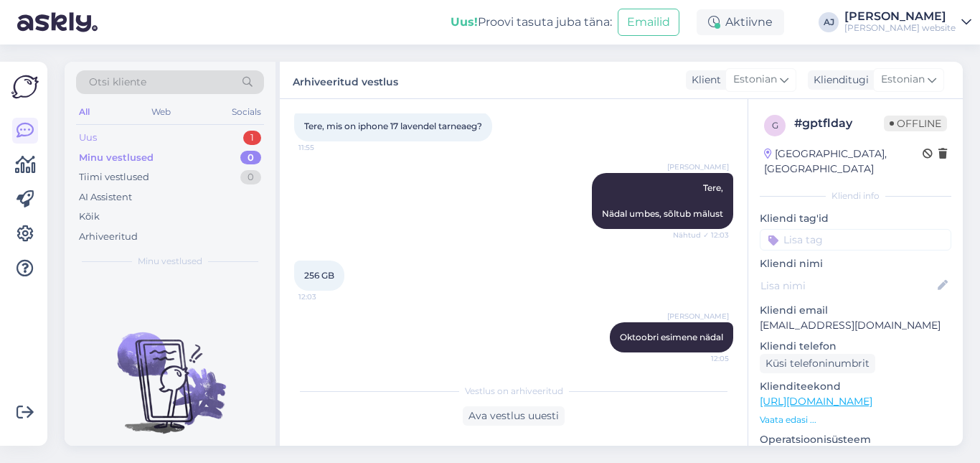 This screenshot has width=980, height=463. I want to click on div: Uus, so click(88, 138).